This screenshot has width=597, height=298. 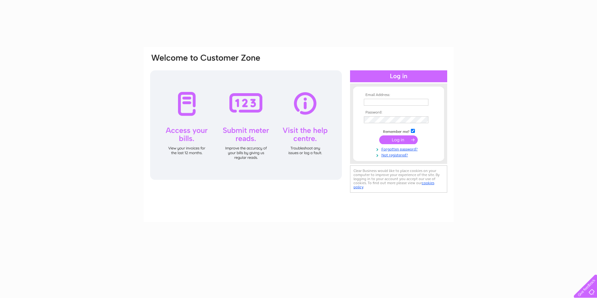 I want to click on a: cookies policy, so click(x=394, y=185).